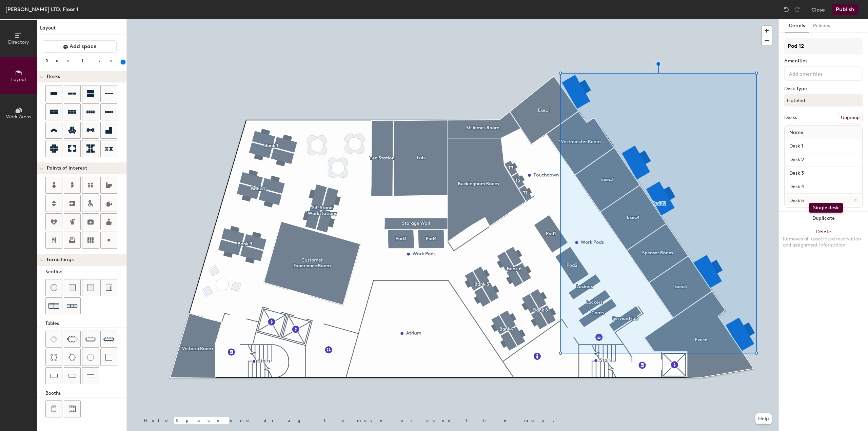 The image size is (868, 431). What do you see at coordinates (83, 60) in the screenshot?
I see `div: Resize` at bounding box center [83, 60].